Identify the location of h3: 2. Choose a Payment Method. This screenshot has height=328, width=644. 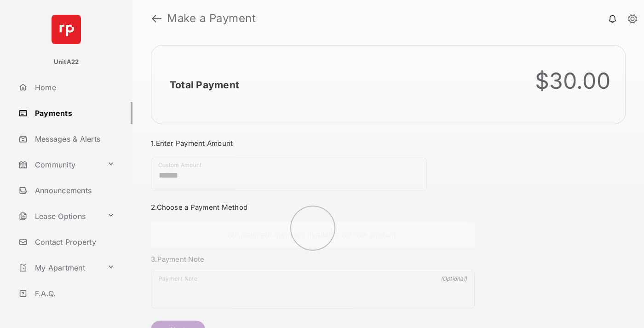
(313, 207).